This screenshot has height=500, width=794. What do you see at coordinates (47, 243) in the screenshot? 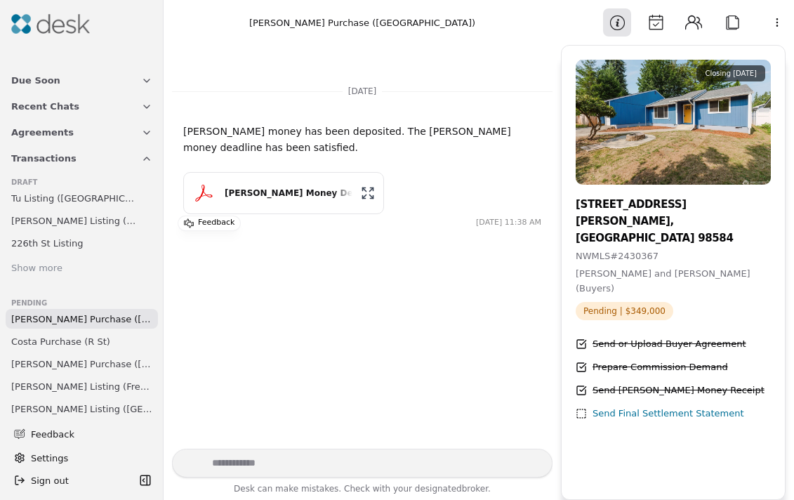
I see `span: 226th St Listing` at bounding box center [47, 243].